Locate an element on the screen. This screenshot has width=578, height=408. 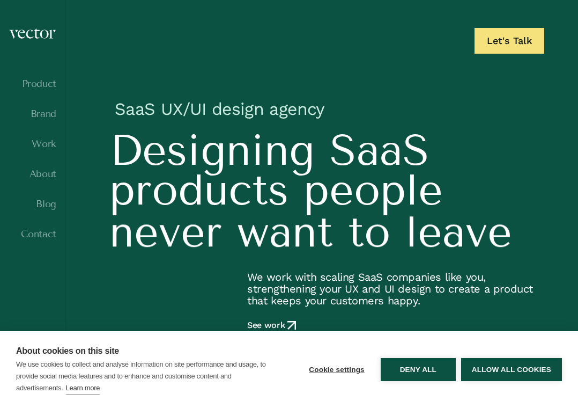
button: Allow all cookies is located at coordinates (512, 369).